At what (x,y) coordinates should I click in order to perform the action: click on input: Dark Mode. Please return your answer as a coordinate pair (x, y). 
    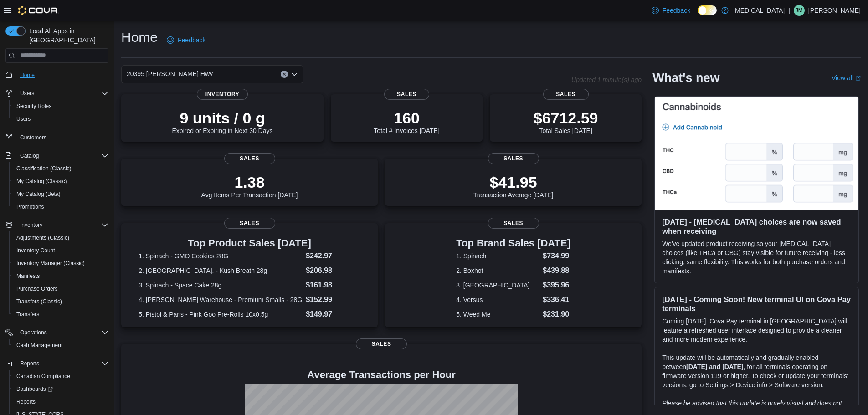
    Looking at the image, I should click on (707, 10).